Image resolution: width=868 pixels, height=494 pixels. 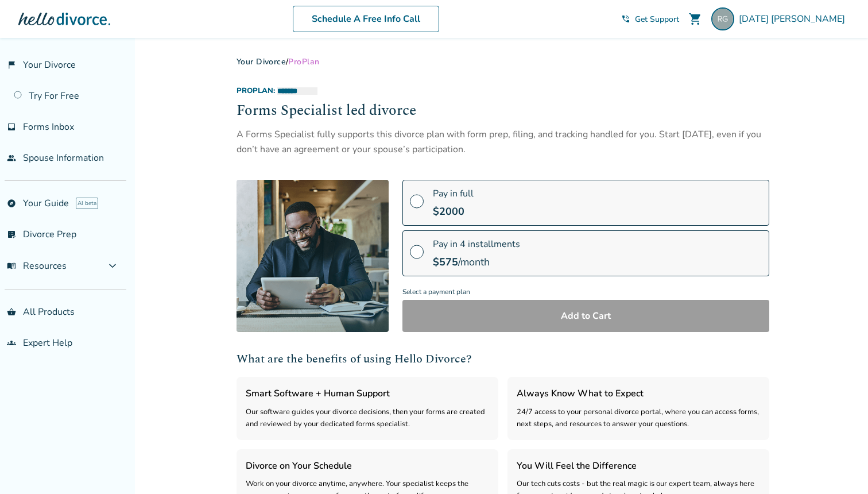 I want to click on span: Resources, so click(x=37, y=266).